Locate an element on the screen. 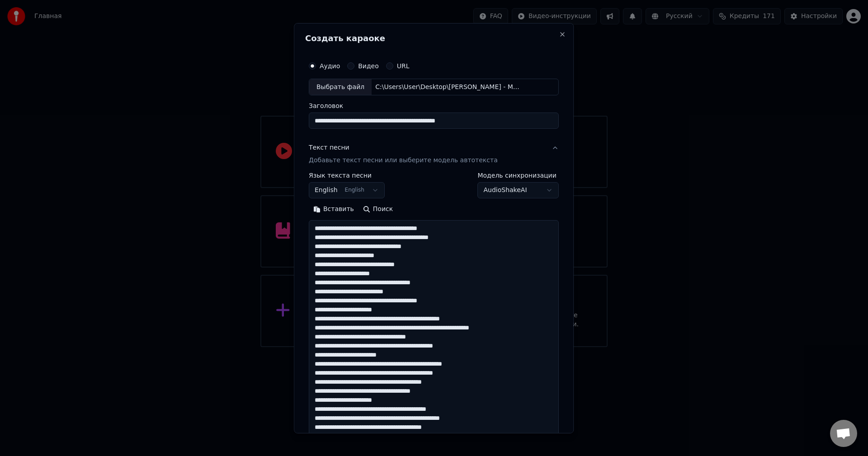 The width and height of the screenshot is (868, 456). div: Текст песни is located at coordinates (329, 148).